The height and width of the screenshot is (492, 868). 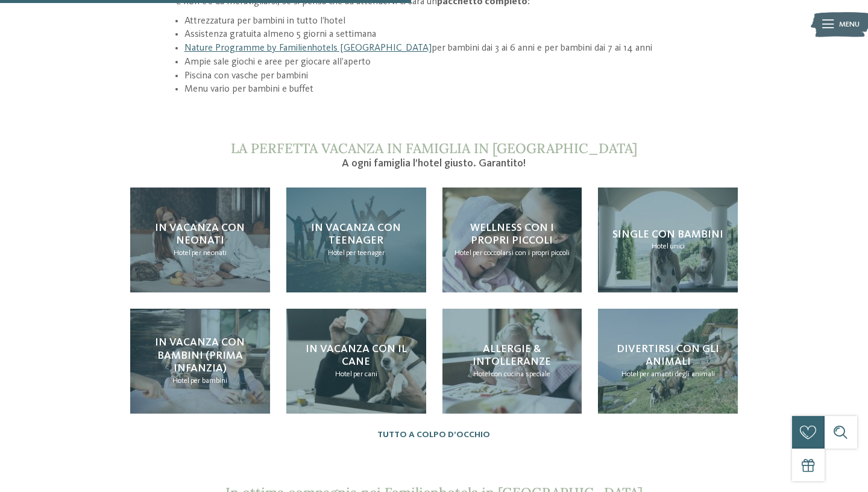 I want to click on span: In vacanza con neonati, so click(x=200, y=234).